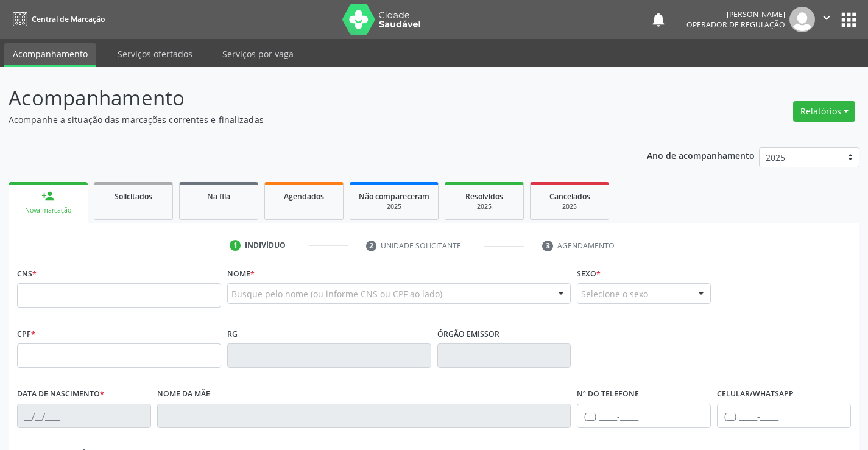  Describe the element at coordinates (306, 119) in the screenshot. I see `p: Acompanhe a situação das marcações correntes e finalizadas` at that location.